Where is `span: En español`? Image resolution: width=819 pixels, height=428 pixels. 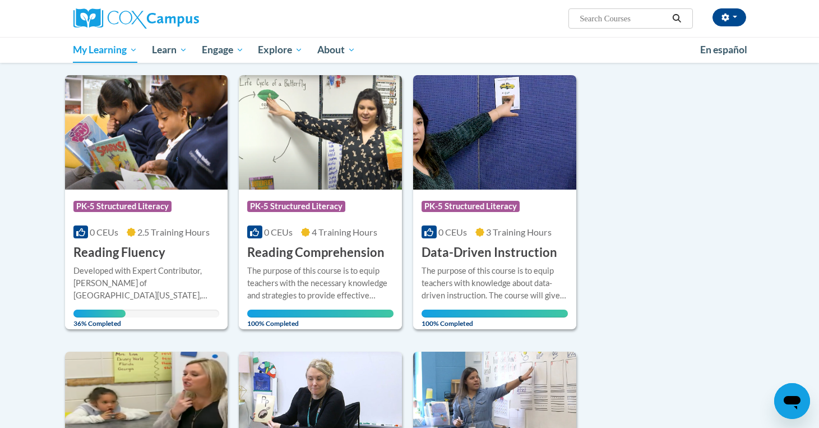
span: En español is located at coordinates (724, 49).